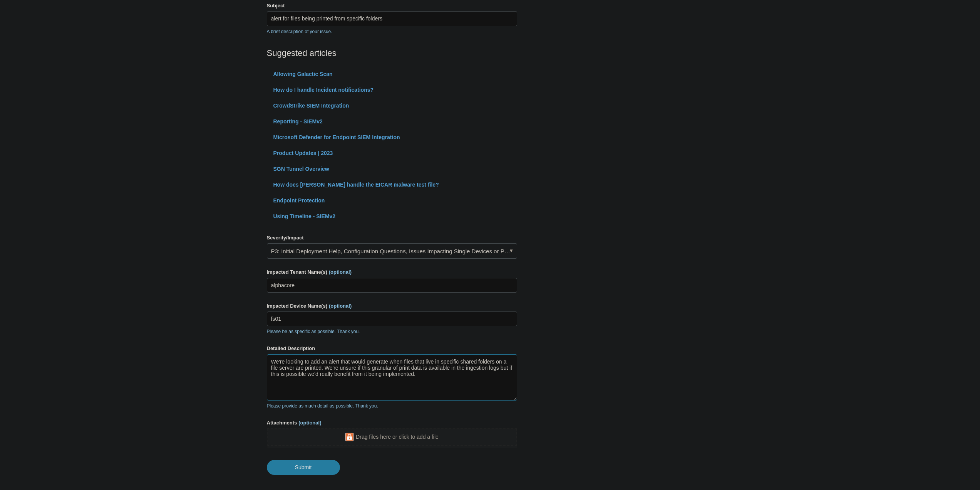  What do you see at coordinates (392, 251) in the screenshot?
I see `a: P3: Initial Deployment Help, Configuration Questions, Issues Impacting Single Devices or Past Out...` at bounding box center [392, 251].